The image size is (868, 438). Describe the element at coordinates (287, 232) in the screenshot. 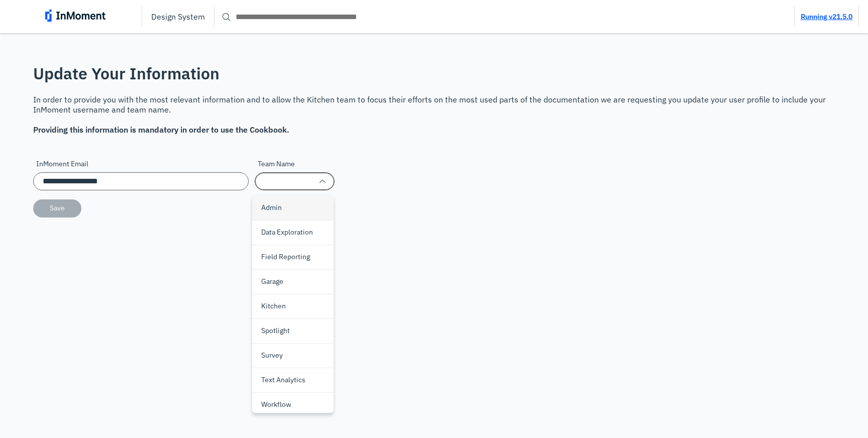

I see `p: Data Exploration` at that location.